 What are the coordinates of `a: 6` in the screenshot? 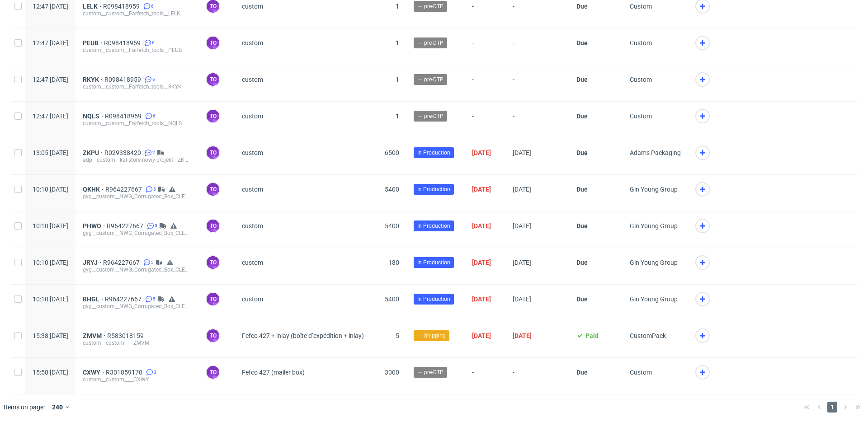 It's located at (149, 116).